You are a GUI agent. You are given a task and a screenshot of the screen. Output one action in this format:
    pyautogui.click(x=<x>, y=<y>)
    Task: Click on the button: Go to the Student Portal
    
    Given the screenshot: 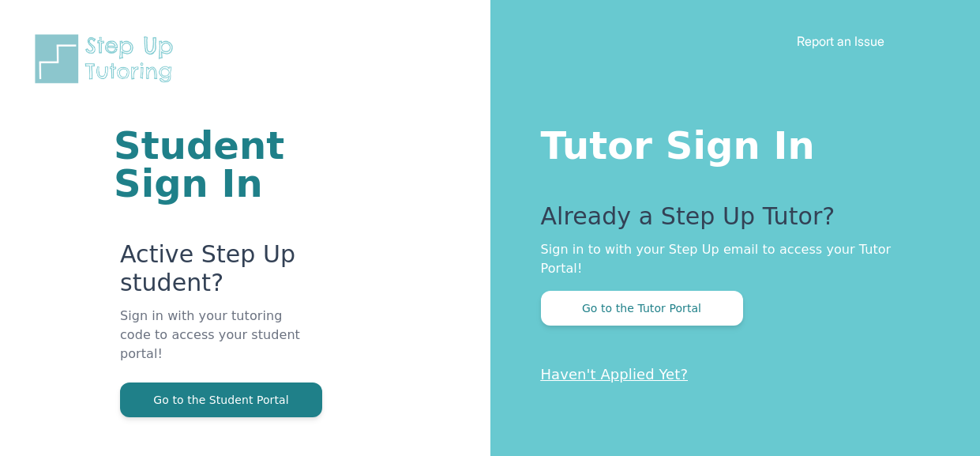 What is the action you would take?
    pyautogui.click(x=221, y=400)
    